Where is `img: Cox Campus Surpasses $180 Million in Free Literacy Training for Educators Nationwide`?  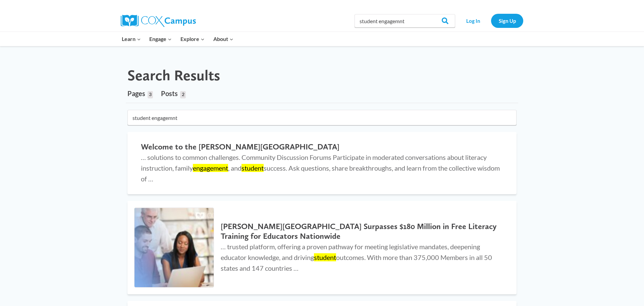 img: Cox Campus Surpasses $180 Million in Free Literacy Training for Educators Nationwide is located at coordinates (174, 248).